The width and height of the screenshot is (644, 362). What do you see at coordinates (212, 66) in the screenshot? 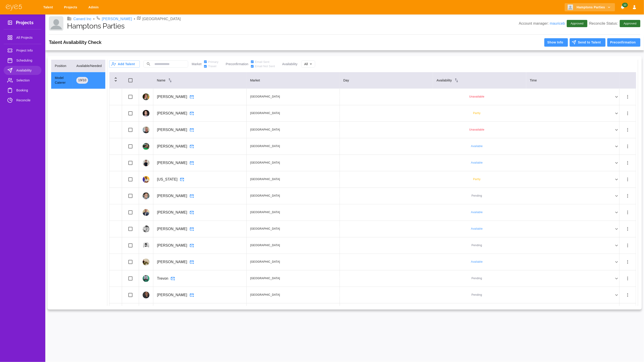
I see `span: Travel` at bounding box center [212, 66].